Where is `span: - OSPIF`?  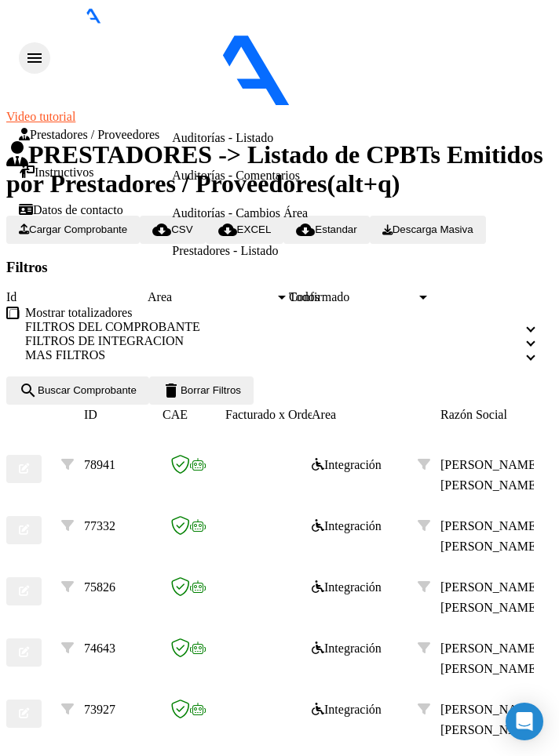 span: - OSPIF is located at coordinates (444, 101).